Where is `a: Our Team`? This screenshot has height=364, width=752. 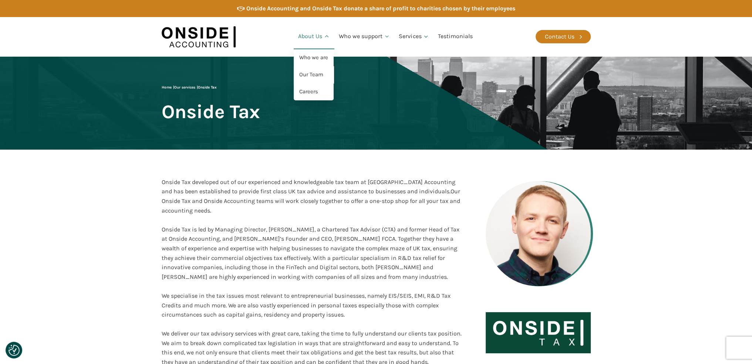
a: Our Team is located at coordinates (314, 75).